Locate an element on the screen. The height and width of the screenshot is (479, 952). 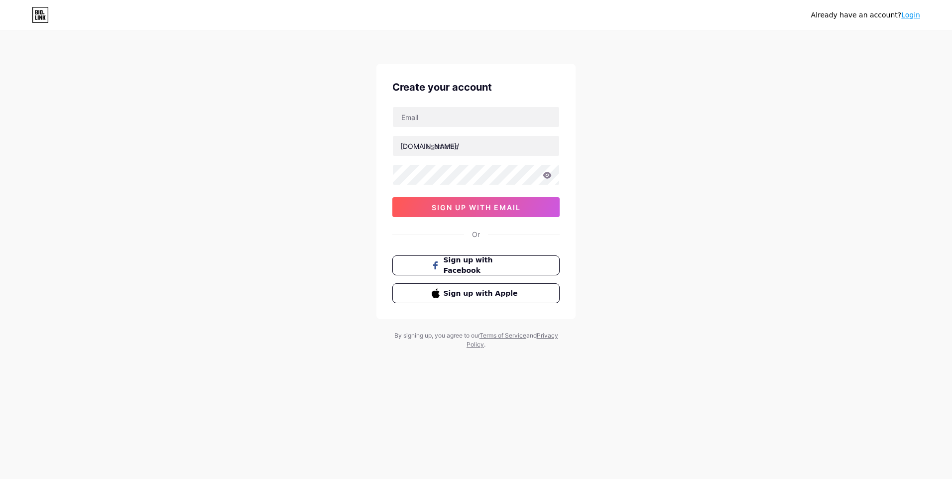
div: Create your account is located at coordinates (476, 87).